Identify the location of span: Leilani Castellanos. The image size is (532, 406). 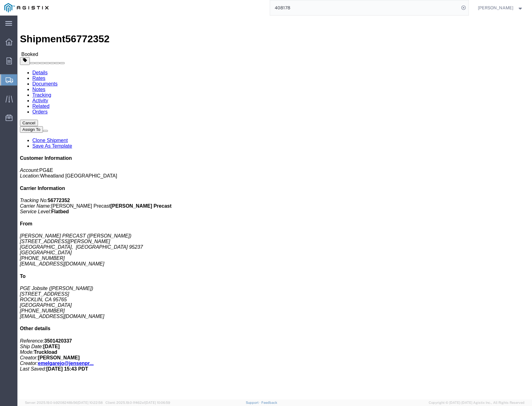
(496, 8).